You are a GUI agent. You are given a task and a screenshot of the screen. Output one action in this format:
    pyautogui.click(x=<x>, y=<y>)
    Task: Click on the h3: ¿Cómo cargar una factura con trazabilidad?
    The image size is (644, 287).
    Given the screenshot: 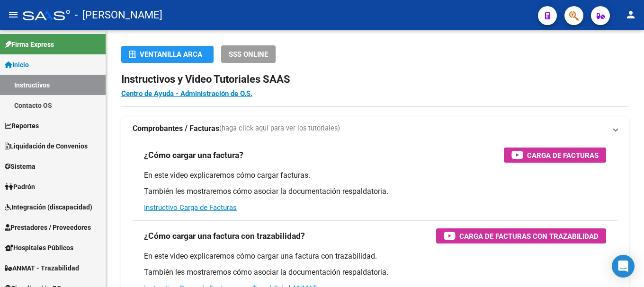 What is the action you would take?
    pyautogui.click(x=225, y=236)
    